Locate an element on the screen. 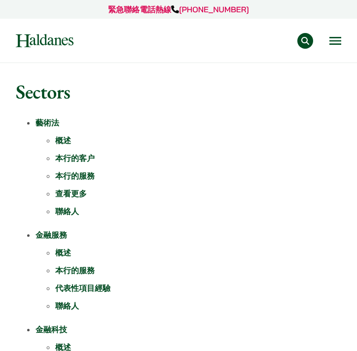 Image resolution: width=357 pixels, height=351 pixels. a: 藝術法 is located at coordinates (47, 123).